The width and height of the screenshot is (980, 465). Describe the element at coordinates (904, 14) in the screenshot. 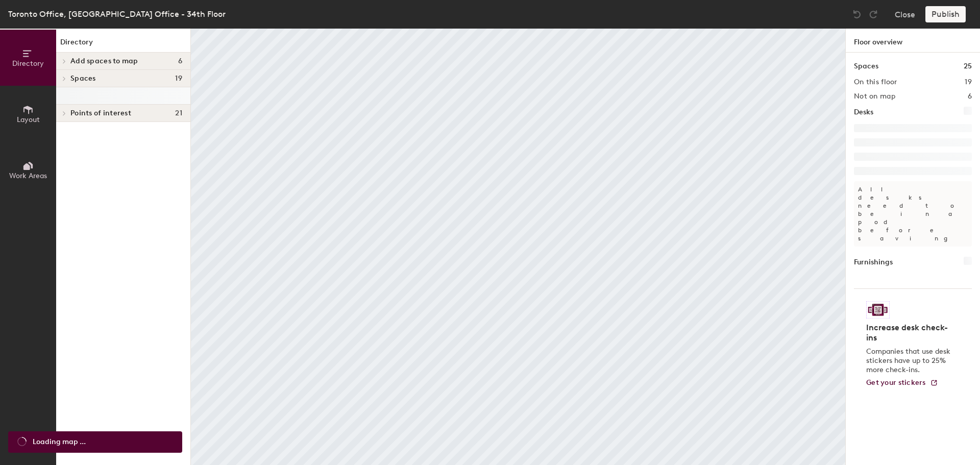

I see `button: Close` at that location.